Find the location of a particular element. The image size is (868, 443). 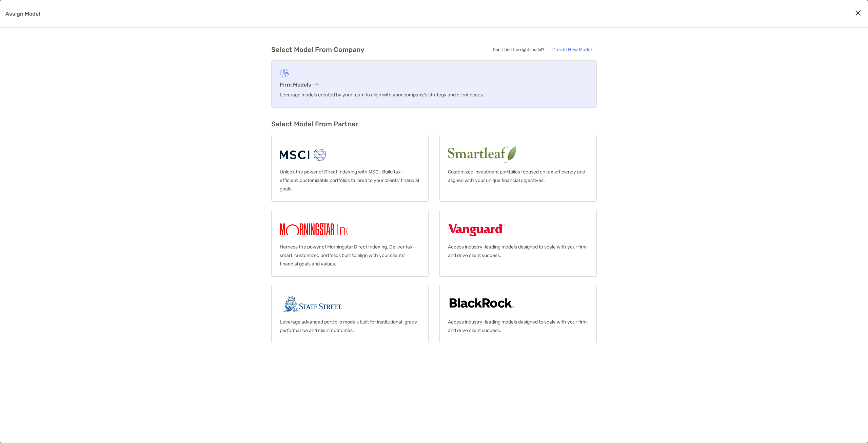

a: VanguardAccess industry-leading models designed to scale with your firm and drive client success. is located at coordinates (518, 243).